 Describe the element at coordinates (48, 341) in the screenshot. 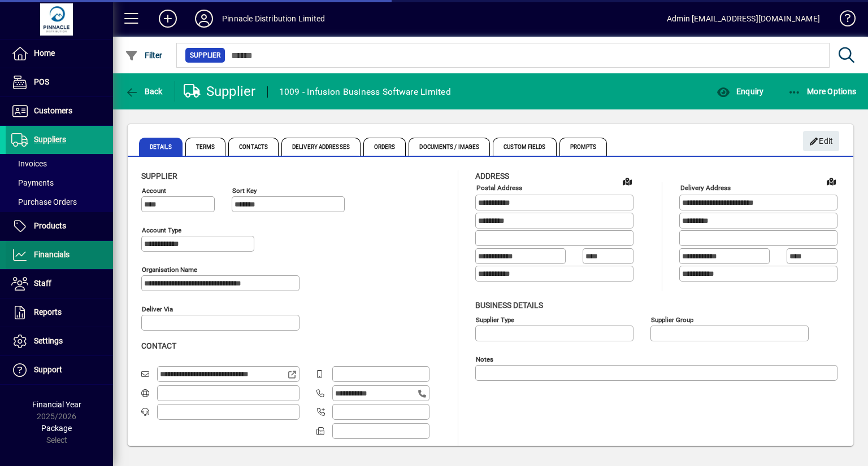

I see `span: Settings` at that location.